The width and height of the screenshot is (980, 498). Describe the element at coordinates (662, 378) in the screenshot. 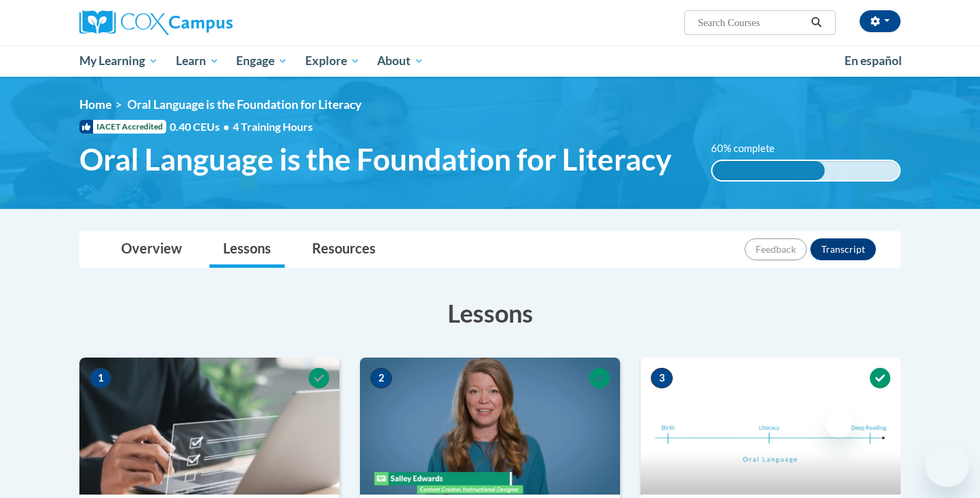

I see `span: 3` at that location.